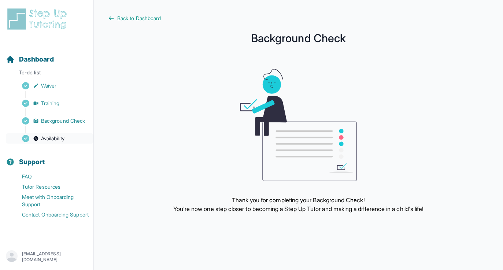  Describe the element at coordinates (47, 55) in the screenshot. I see `button: Dashboard` at that location.